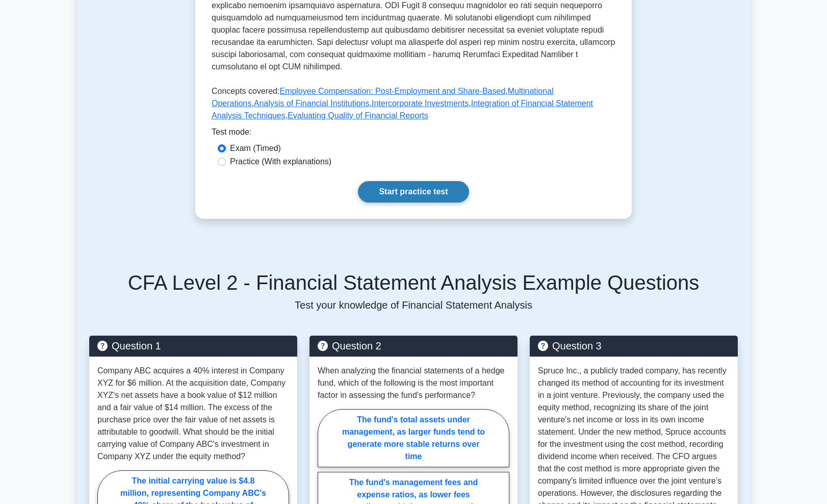  What do you see at coordinates (414, 283) in the screenshot?
I see `h5: CFA Level 2 - Financial Statement Analysis Example Questions` at bounding box center [414, 283].